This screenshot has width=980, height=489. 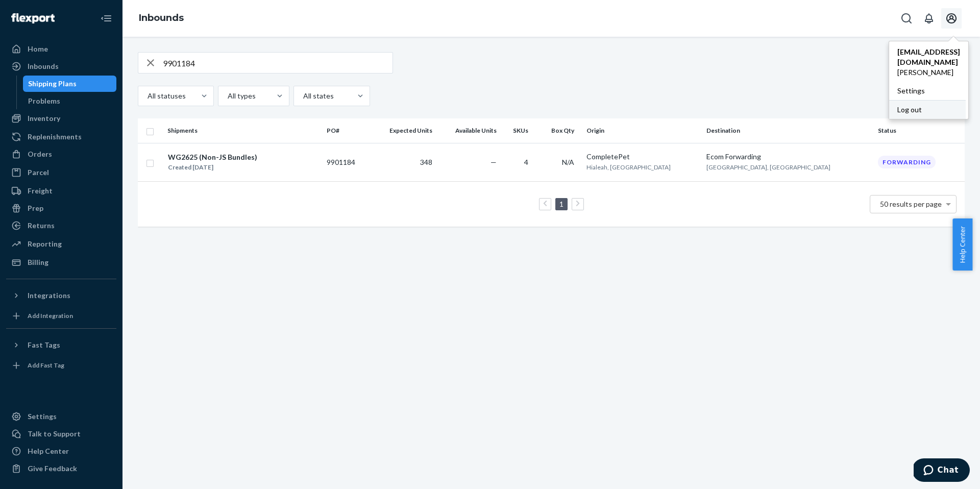 I want to click on th: SKUs, so click(x=518, y=131).